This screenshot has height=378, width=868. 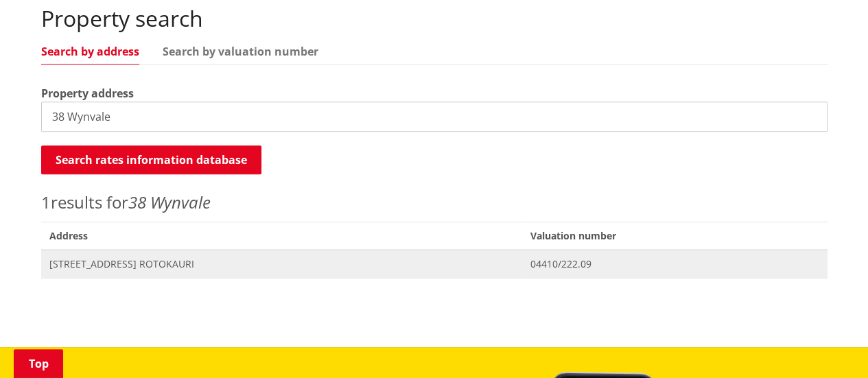 What do you see at coordinates (674, 235) in the screenshot?
I see `span: Valuation number` at bounding box center [674, 235].